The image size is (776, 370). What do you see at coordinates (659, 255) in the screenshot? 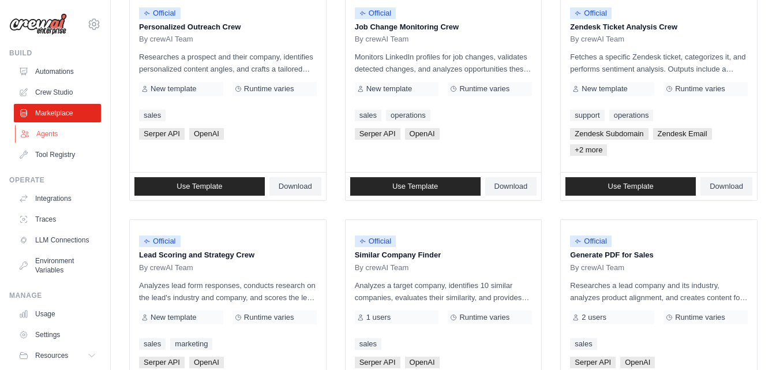
I see `p: Generate PDF for Sales` at bounding box center [659, 255].